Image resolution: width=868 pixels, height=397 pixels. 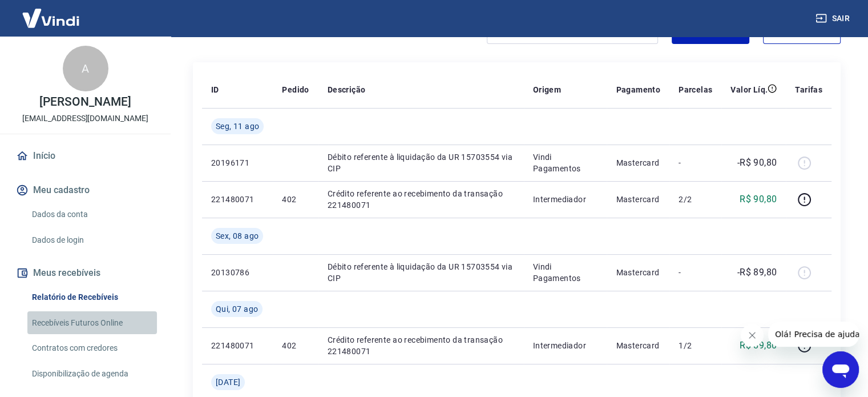 What do you see at coordinates (85, 68) in the screenshot?
I see `div: A` at bounding box center [85, 68].